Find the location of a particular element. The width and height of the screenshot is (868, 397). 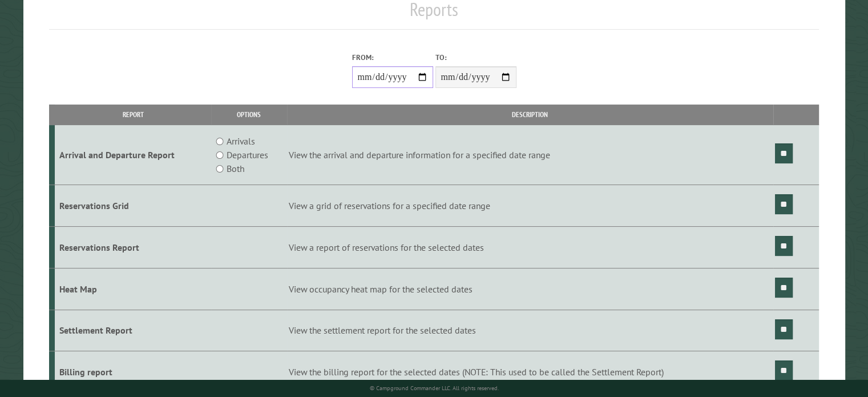

td: Reservations Grid is located at coordinates (133, 206).